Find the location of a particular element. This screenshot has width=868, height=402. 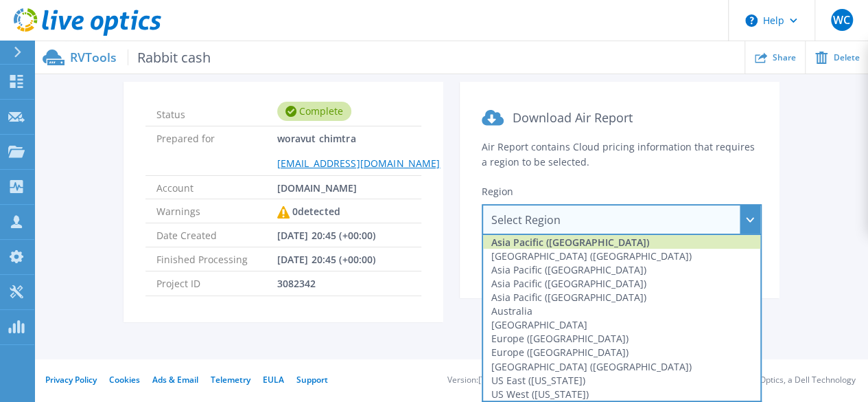

li: Powered by Live Optics, a Dell Technology is located at coordinates (776, 380).